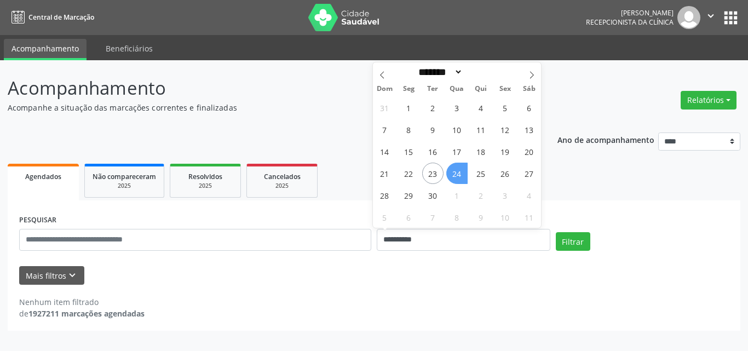  What do you see at coordinates (481, 217) in the screenshot?
I see `span: Outubro 9, 2025` at bounding box center [481, 217].